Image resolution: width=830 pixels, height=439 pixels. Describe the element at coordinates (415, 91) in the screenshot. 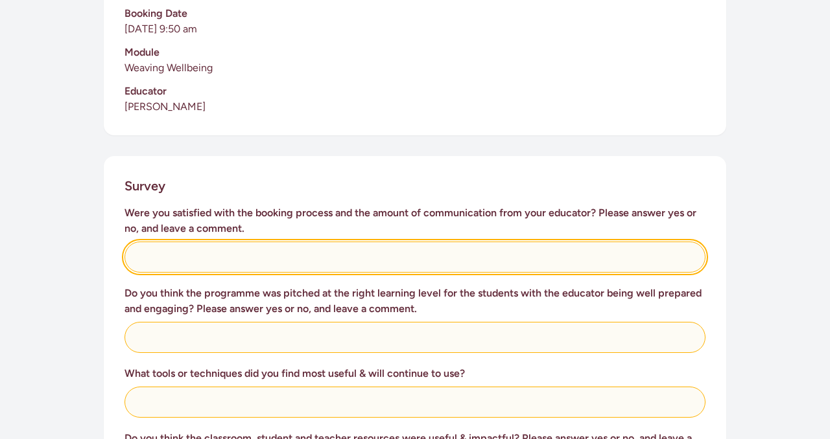

I see `h3: Educator` at that location.